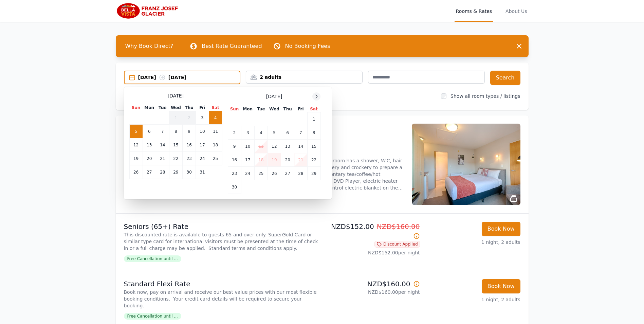 The image size is (644, 324). I want to click on p: NZD$152.00, so click(372, 231).